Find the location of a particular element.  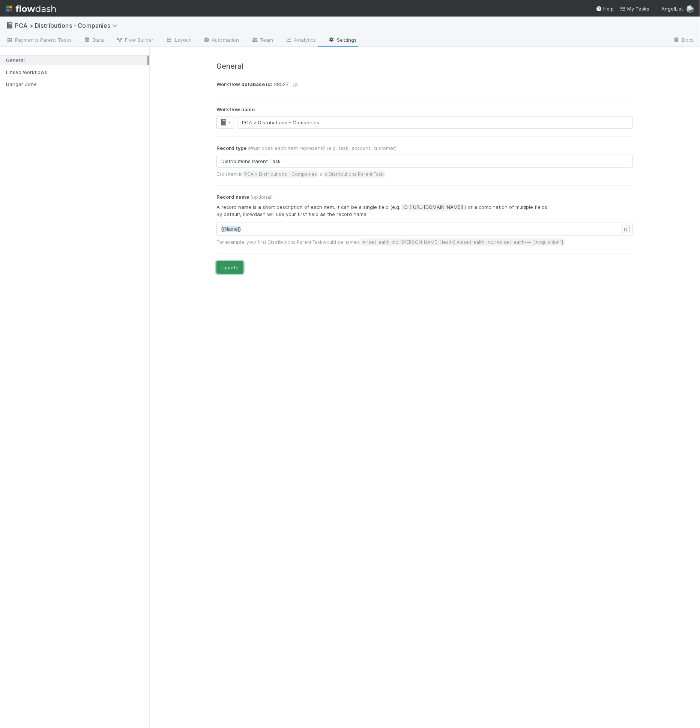

div: General is located at coordinates (76, 60).